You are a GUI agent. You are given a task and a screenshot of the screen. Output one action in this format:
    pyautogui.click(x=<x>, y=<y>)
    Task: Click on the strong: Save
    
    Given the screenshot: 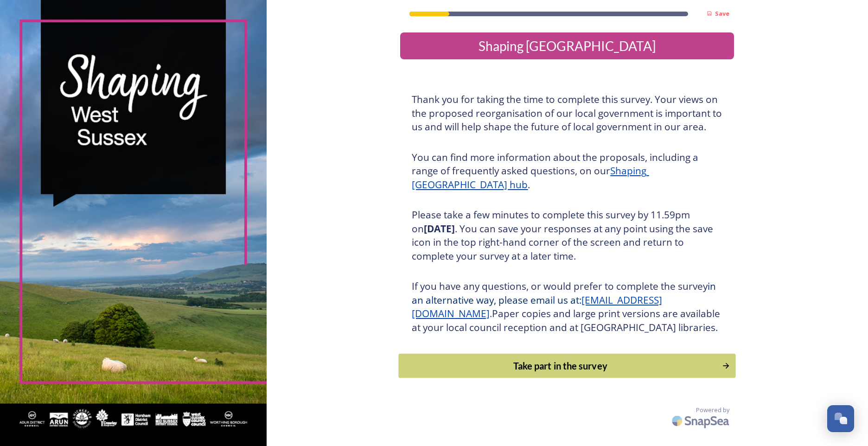 What is the action you would take?
    pyautogui.click(x=722, y=14)
    